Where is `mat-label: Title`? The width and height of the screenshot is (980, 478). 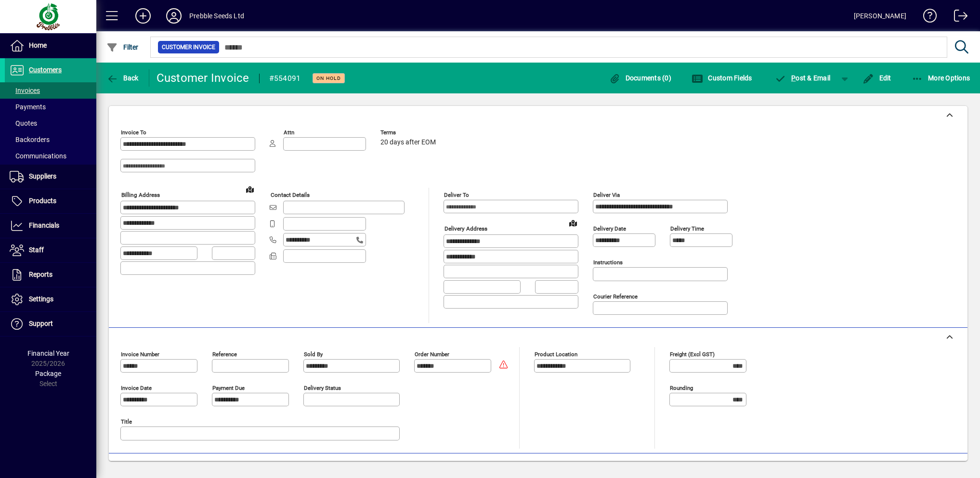
mat-label: Title is located at coordinates (126, 422).